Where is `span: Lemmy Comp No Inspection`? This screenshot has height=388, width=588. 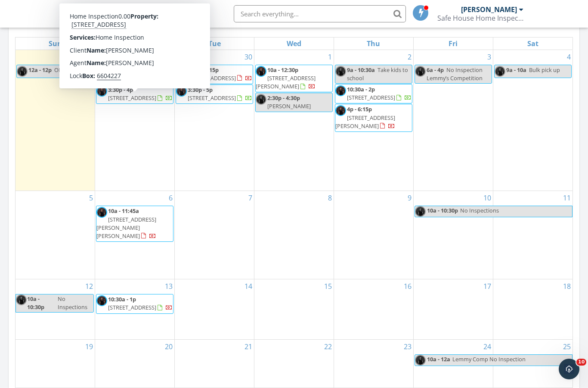
span: Lemmy Comp No Inspection is located at coordinates (489, 359).